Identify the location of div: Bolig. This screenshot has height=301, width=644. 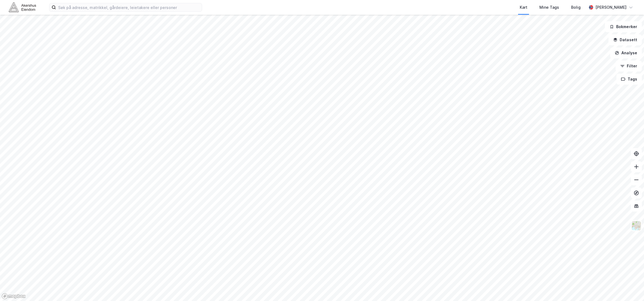
(576, 7).